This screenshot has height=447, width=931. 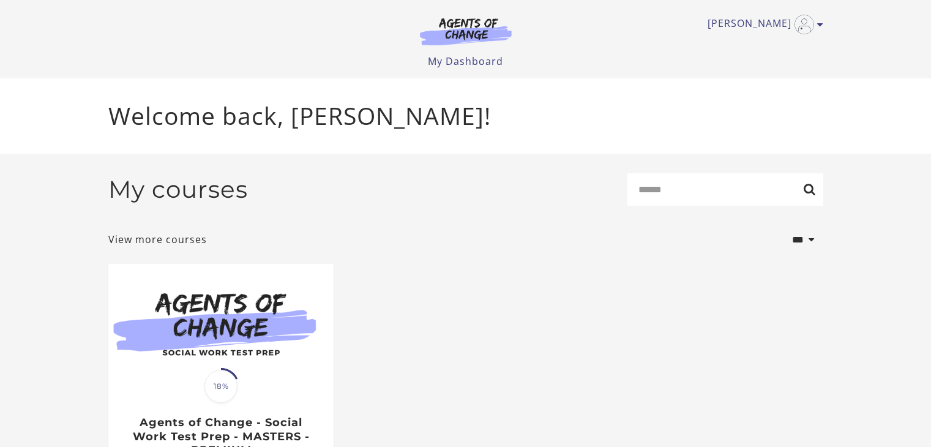 I want to click on a: Toggle menu, so click(x=762, y=24).